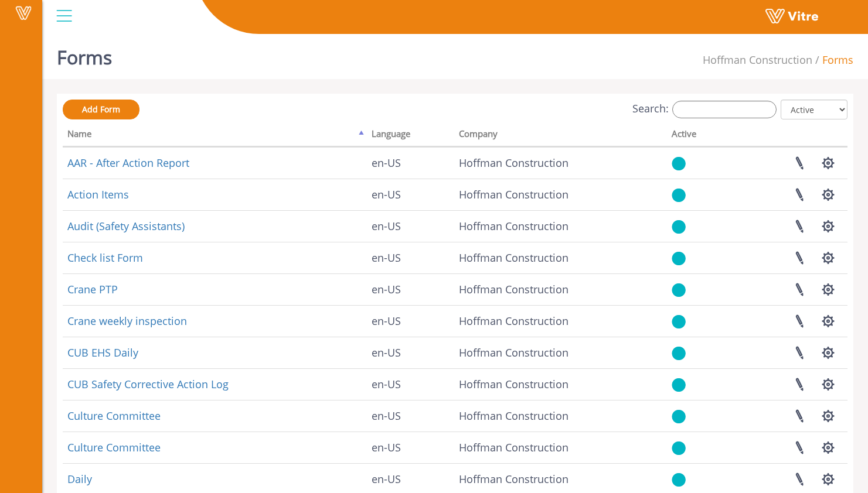  Describe the element at coordinates (697, 136) in the screenshot. I see `th: Active` at that location.